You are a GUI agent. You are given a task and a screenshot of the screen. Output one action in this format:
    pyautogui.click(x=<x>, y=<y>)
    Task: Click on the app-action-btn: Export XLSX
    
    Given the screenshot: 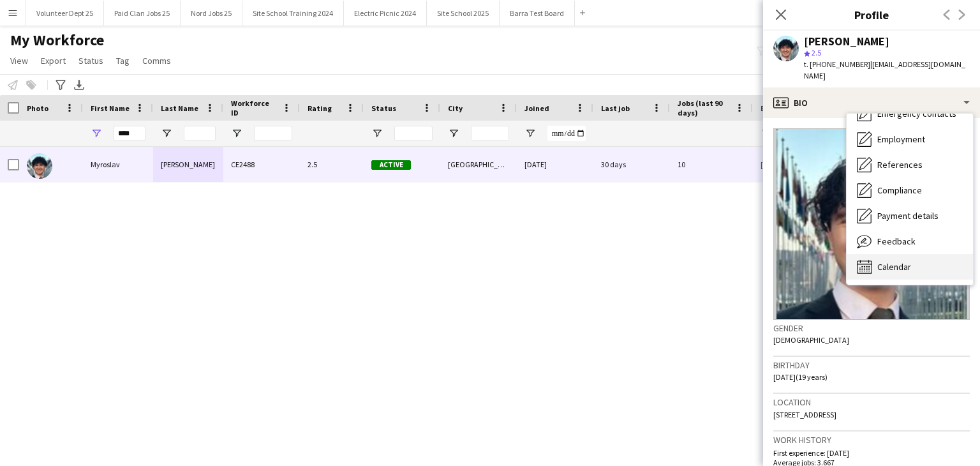 What is the action you would take?
    pyautogui.click(x=80, y=85)
    